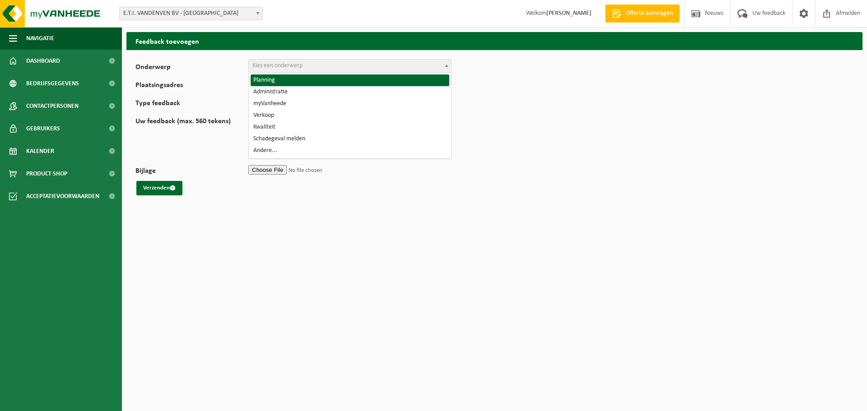 The height and width of the screenshot is (411, 867). What do you see at coordinates (43, 61) in the screenshot?
I see `span: Dashboard` at bounding box center [43, 61].